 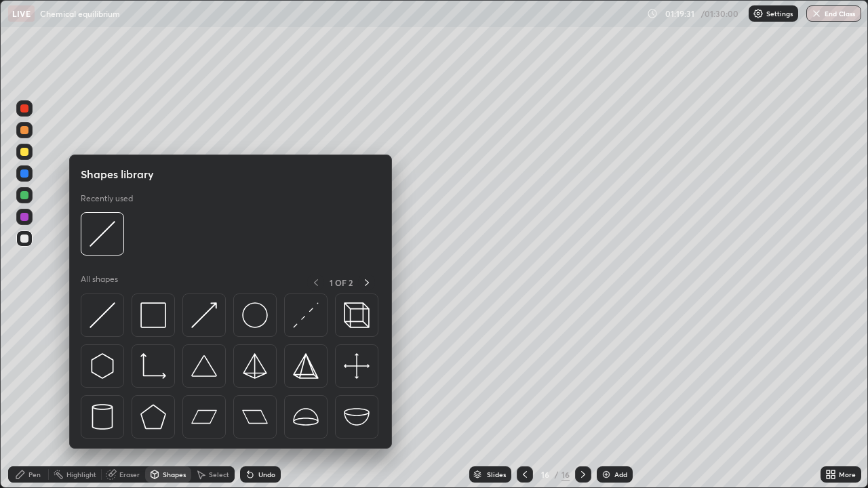 What do you see at coordinates (496, 475) in the screenshot?
I see `div: Slides` at bounding box center [496, 475].